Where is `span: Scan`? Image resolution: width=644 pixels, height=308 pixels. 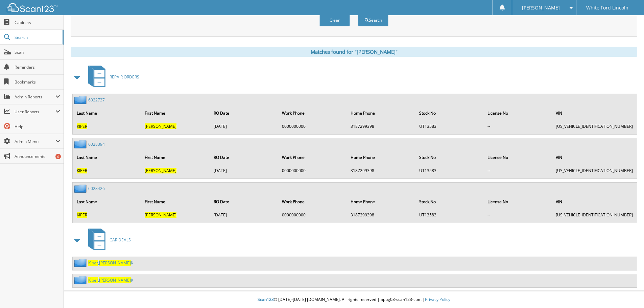 span: Scan is located at coordinates (38, 52).